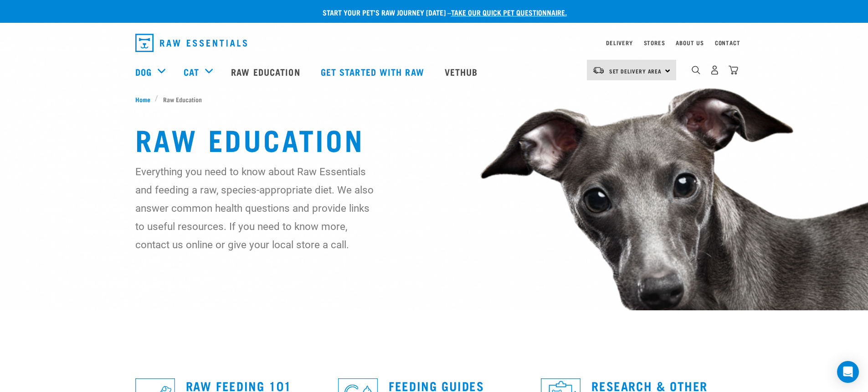 The height and width of the screenshot is (392, 868). Describe the element at coordinates (266, 72) in the screenshot. I see `a: Raw Education` at that location.